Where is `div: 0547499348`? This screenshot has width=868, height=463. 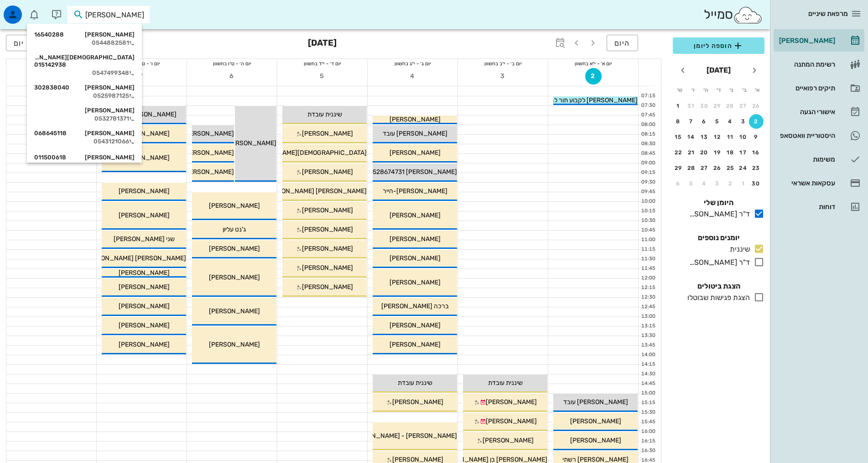 div: 0547499348 is located at coordinates (85, 73).